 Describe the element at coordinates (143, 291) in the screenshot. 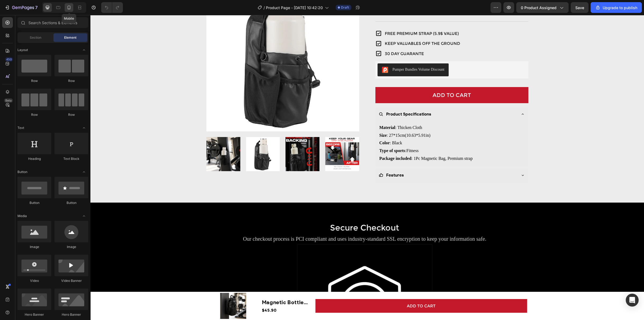

I see `img: gempages_577951740402336530-fd833c42-dd37-4eba-af36-2220198cbac1.png` at that location.